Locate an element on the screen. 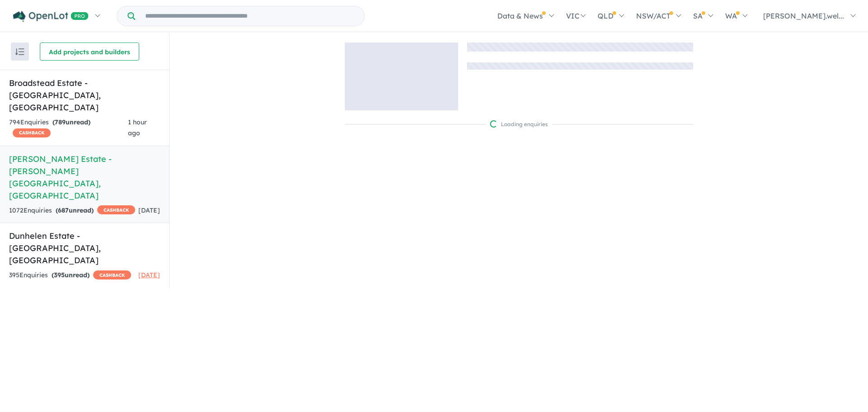 The width and height of the screenshot is (868, 412). div: 794 Enquir ies is located at coordinates (68, 128).